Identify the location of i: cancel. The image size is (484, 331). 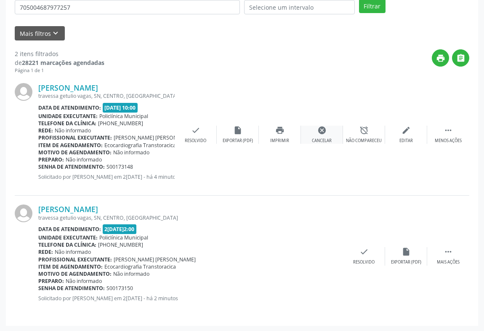
(322, 130).